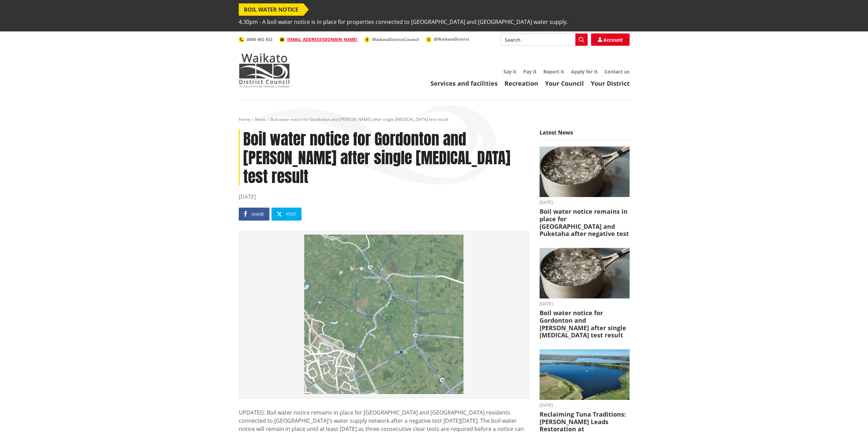 This screenshot has width=868, height=434. Describe the element at coordinates (544, 40) in the screenshot. I see `input: Search input` at that location.